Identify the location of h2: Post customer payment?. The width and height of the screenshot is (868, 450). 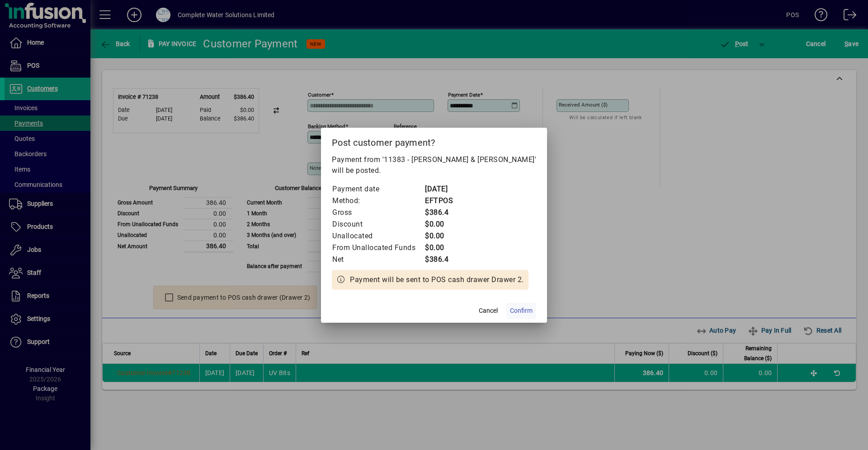
(434, 141).